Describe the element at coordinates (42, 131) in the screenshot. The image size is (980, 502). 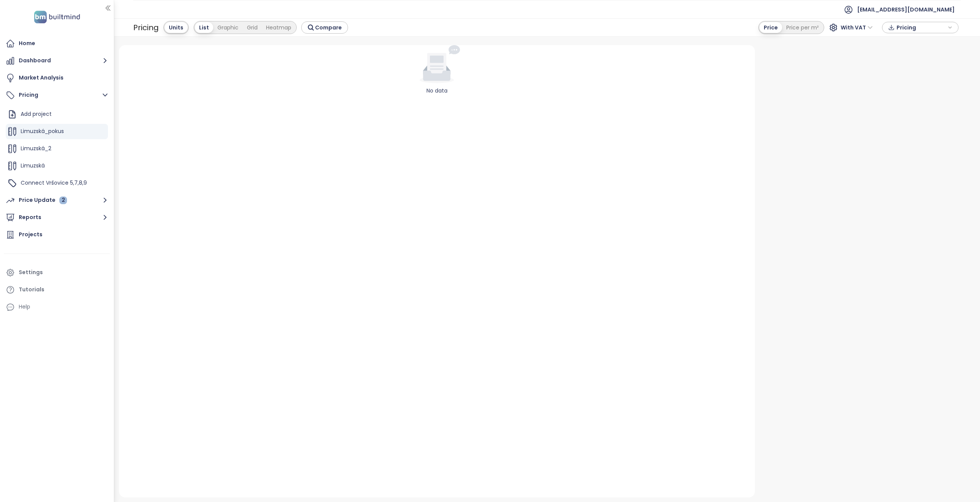
I see `span: Limuzská_pokus` at that location.